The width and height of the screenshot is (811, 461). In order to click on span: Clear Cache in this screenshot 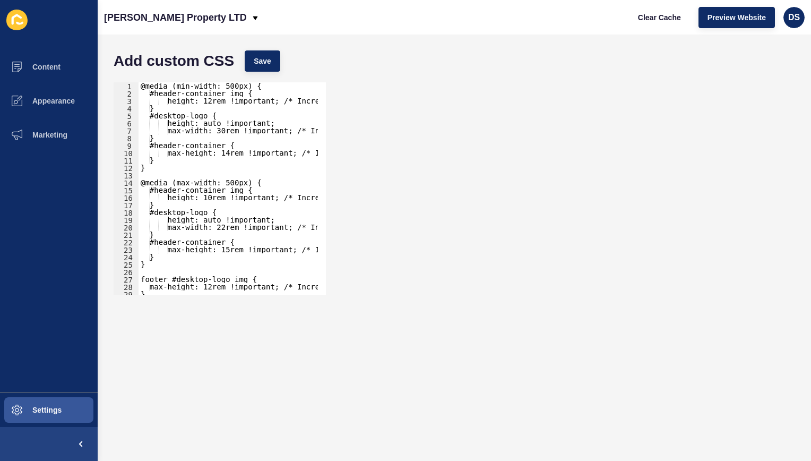, I will do `click(659, 18)`.